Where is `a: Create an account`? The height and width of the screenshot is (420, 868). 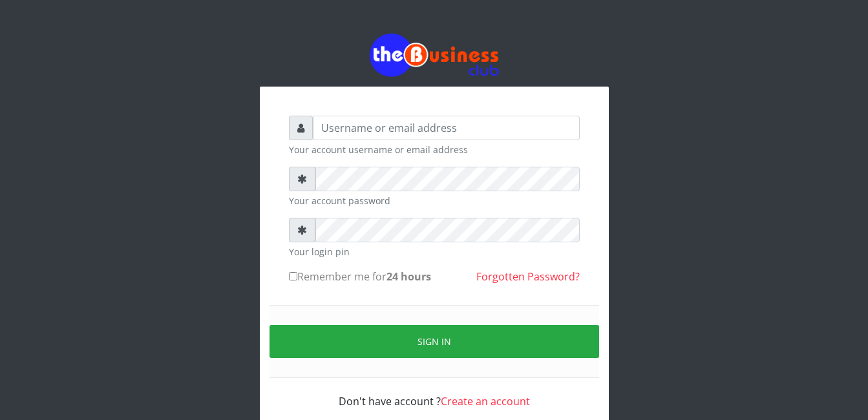 a: Create an account is located at coordinates (485, 402).